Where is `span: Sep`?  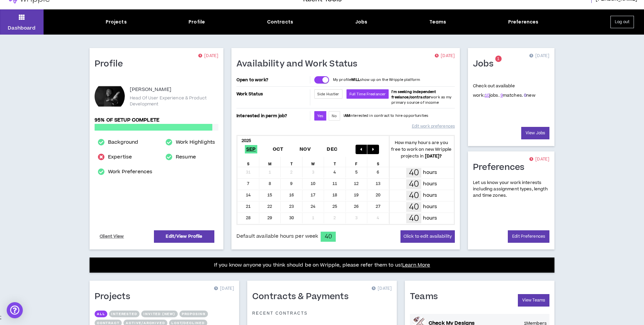
span: Sep is located at coordinates (251, 149).